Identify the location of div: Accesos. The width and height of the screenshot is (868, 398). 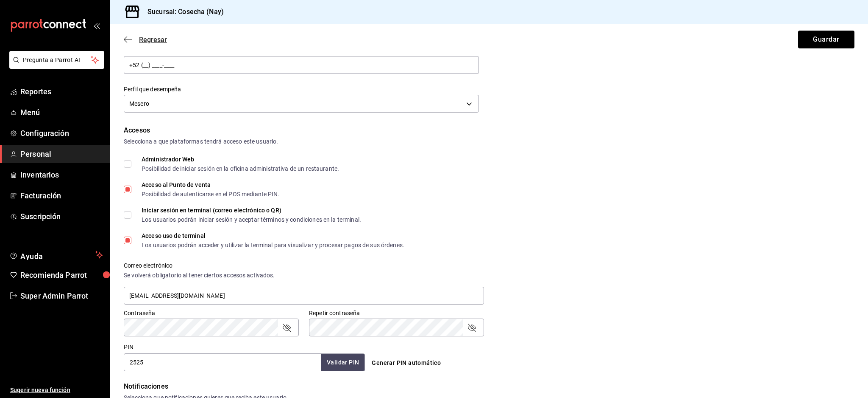
(489, 130).